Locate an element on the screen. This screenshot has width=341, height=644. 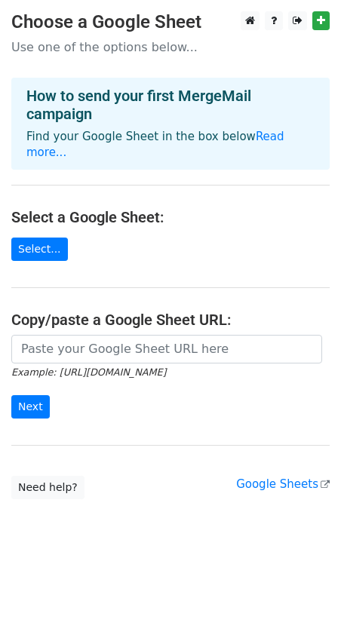
p: Use one of the options below... is located at coordinates (170, 47).